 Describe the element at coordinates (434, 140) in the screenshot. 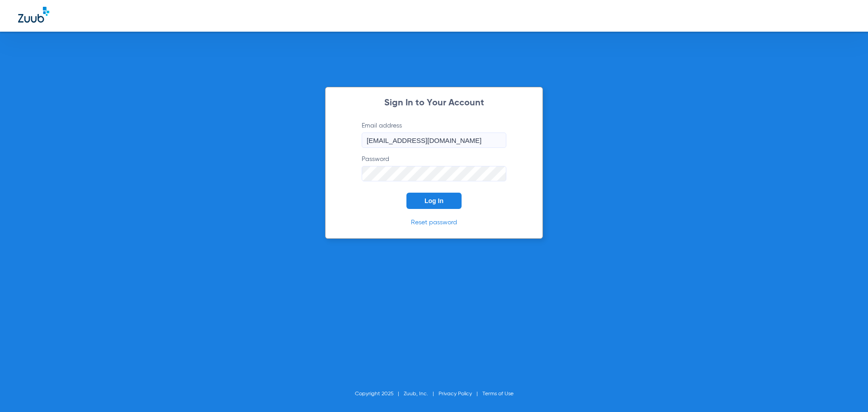

I see `input: Email address` at that location.